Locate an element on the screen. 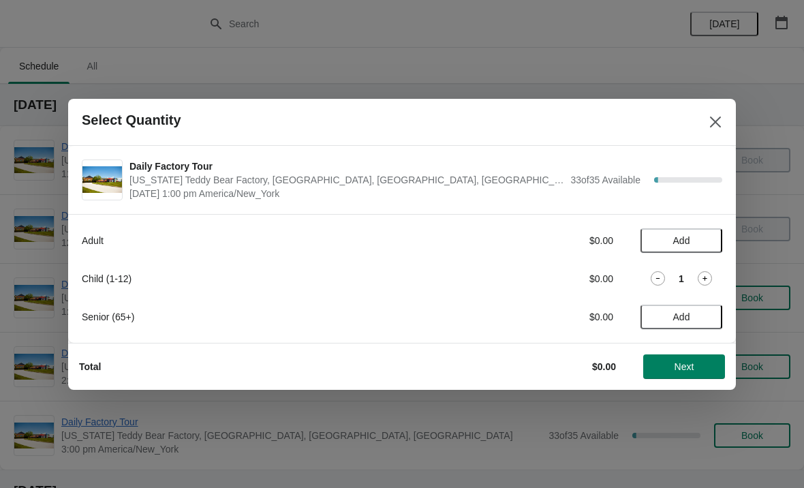 The width and height of the screenshot is (804, 488). div: Senior (65+) is located at coordinates (270, 317).